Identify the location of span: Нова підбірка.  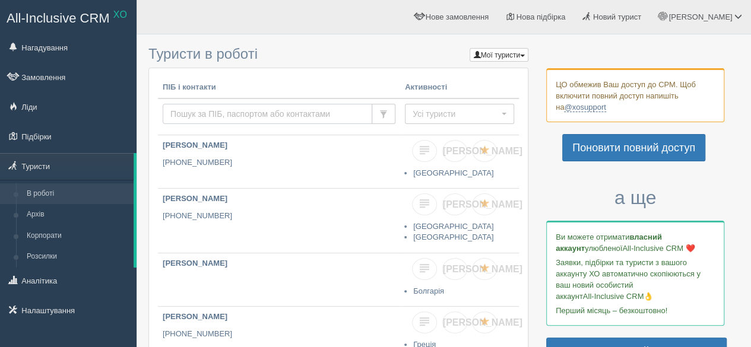
(541, 17).